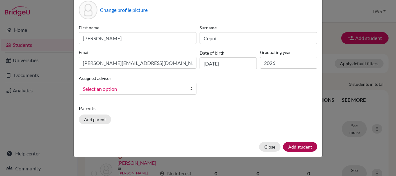  Describe the element at coordinates (228, 63) in the screenshot. I see `input: dd/mm/yyyy` at that location.